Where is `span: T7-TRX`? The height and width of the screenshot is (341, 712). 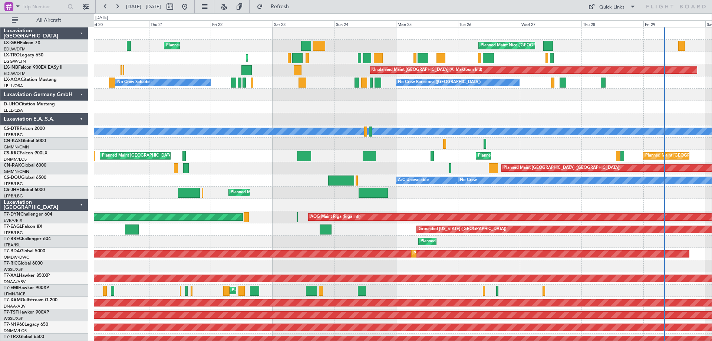
span: T7-TRX is located at coordinates (11, 336).